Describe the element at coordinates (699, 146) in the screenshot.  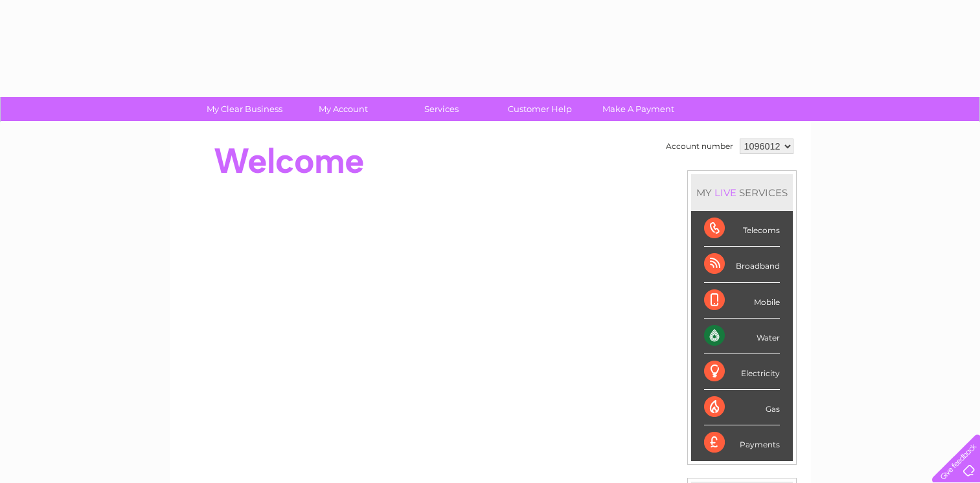
I see `td: Account number` at that location.